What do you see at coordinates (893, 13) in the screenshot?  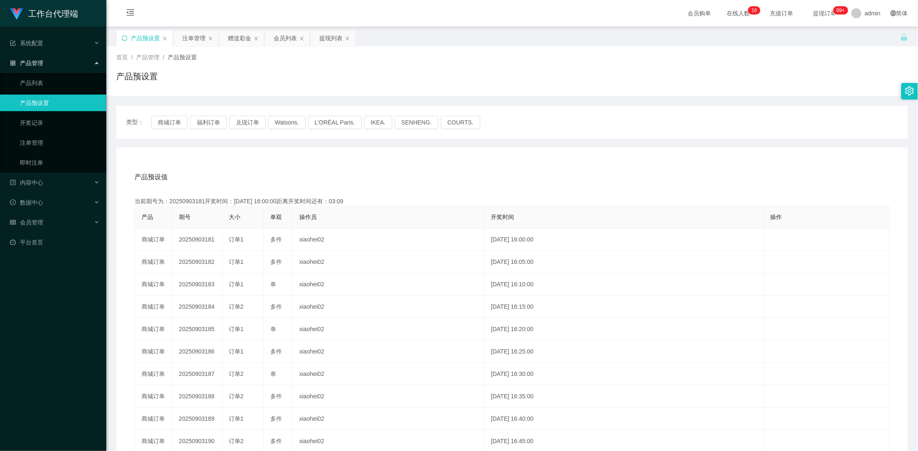 I see `i: 图标: global` at bounding box center [893, 13].